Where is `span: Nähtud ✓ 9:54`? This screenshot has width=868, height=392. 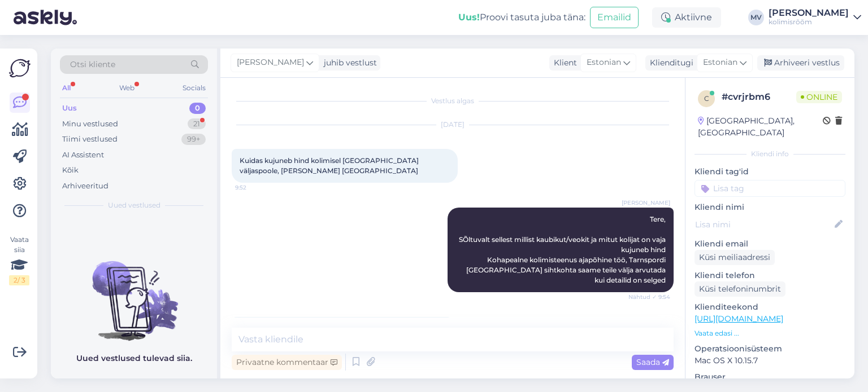
span: Nähtud ✓ 9:54 is located at coordinates (648, 297).